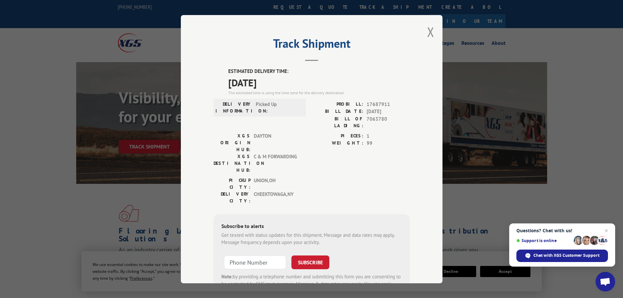 The image size is (623, 298). Describe the element at coordinates (388, 104) in the screenshot. I see `span: 17687911` at that location.